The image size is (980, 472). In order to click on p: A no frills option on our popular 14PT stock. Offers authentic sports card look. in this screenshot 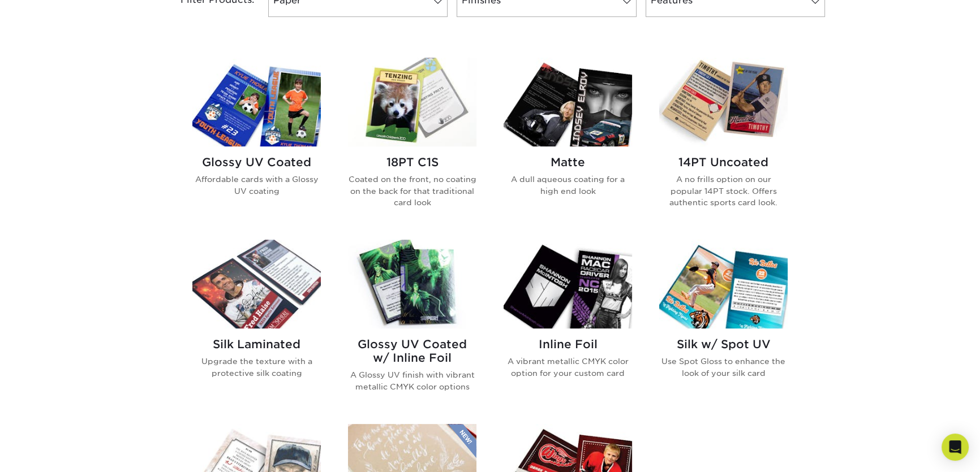, I will do `click(723, 191)`.